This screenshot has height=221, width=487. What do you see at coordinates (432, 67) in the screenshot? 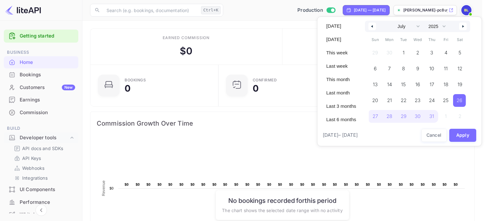
I see `button: 10` at bounding box center [432, 67].